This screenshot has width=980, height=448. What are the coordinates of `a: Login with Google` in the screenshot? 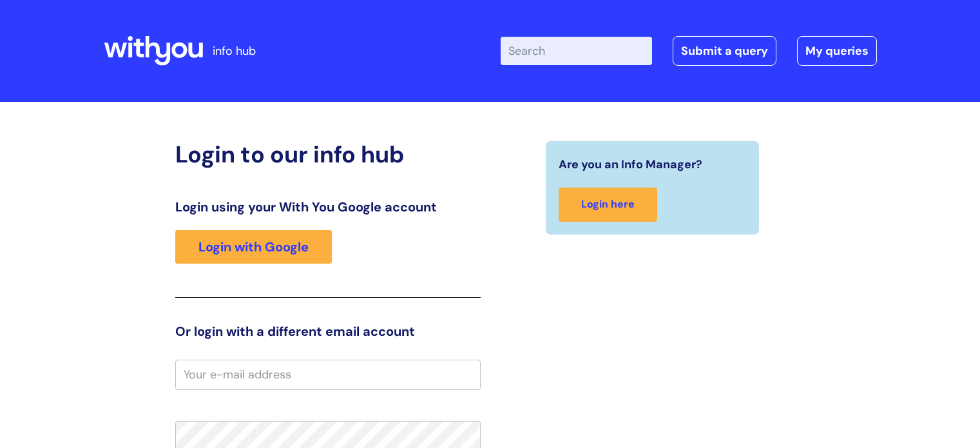 It's located at (253, 247).